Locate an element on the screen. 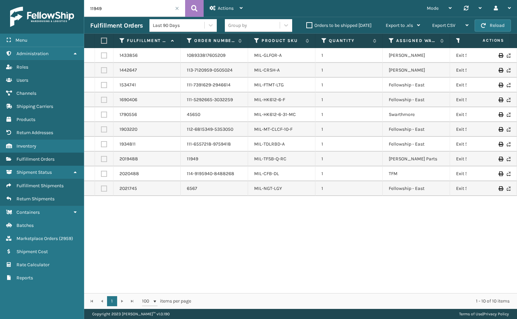 Image resolution: width=517 pixels, height=319 pixels. a: MIL-TFSB-Q-RC is located at coordinates (270, 159).